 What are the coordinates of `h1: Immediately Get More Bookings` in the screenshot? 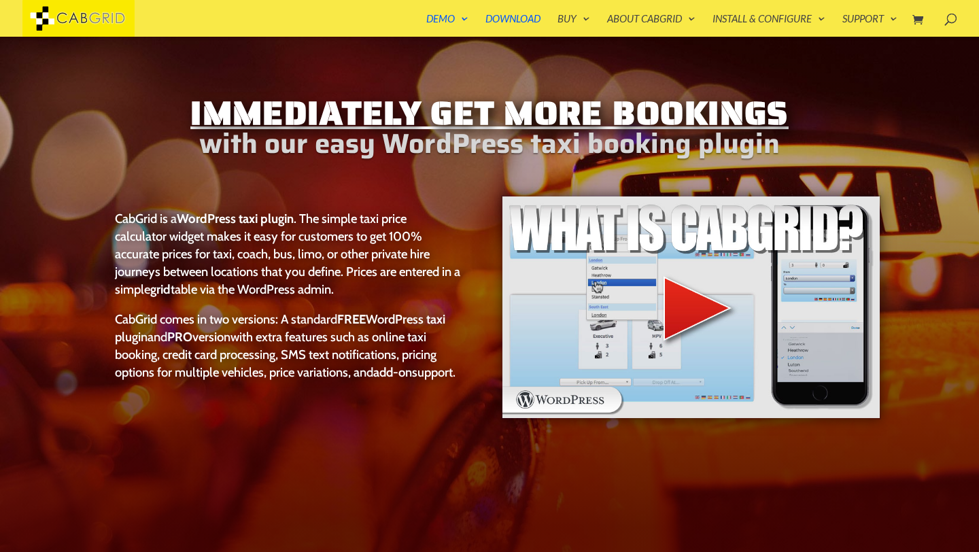 It's located at (490, 116).